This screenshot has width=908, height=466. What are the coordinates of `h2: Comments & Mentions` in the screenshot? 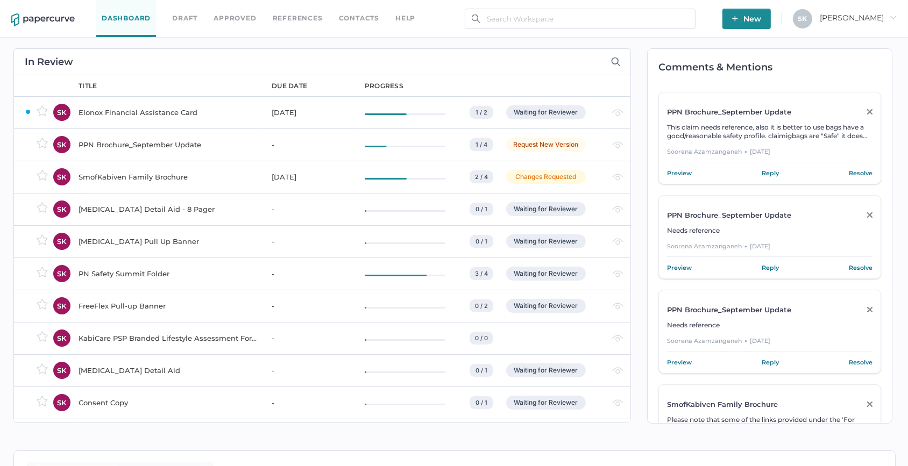 It's located at (775, 67).